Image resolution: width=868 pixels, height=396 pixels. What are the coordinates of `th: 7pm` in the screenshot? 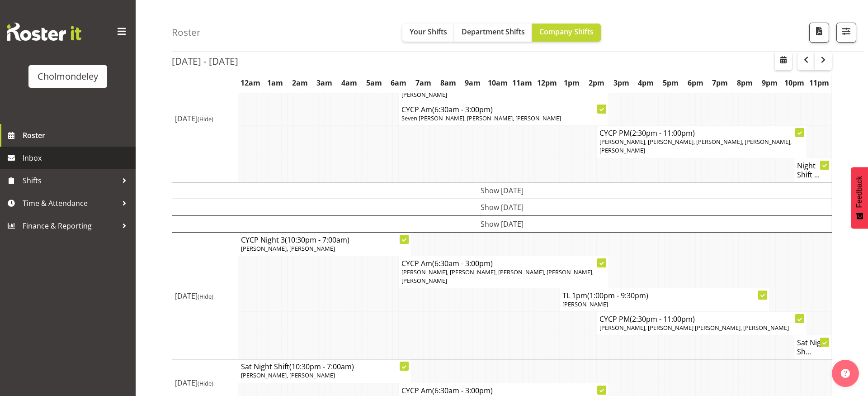 It's located at (720, 83).